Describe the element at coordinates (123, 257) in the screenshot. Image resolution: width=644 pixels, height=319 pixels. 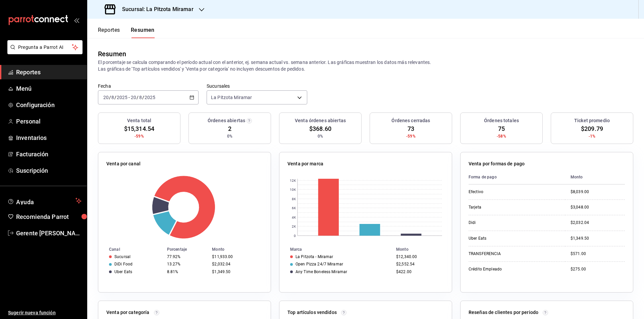
I see `div: Sucursal` at that location.